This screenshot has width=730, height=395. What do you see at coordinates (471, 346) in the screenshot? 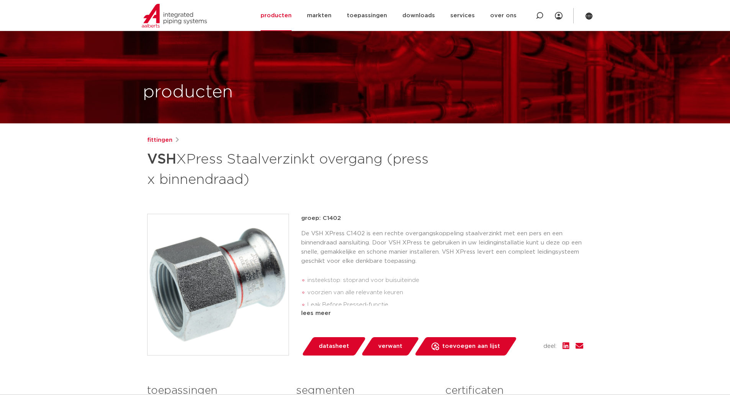
I see `span: toevoegen aan lijst` at bounding box center [471, 346].